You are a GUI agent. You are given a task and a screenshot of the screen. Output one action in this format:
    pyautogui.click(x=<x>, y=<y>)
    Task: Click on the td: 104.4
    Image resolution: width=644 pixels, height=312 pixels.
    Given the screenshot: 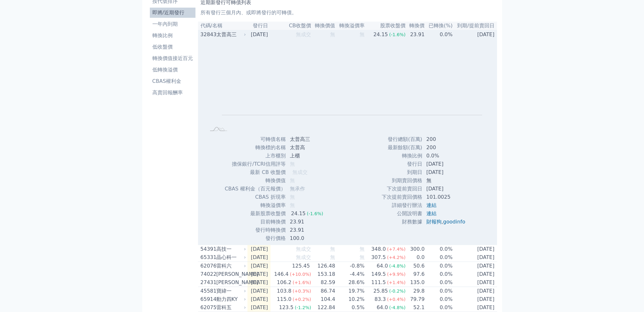 What is the action you would take?
    pyautogui.click(x=324, y=299)
    